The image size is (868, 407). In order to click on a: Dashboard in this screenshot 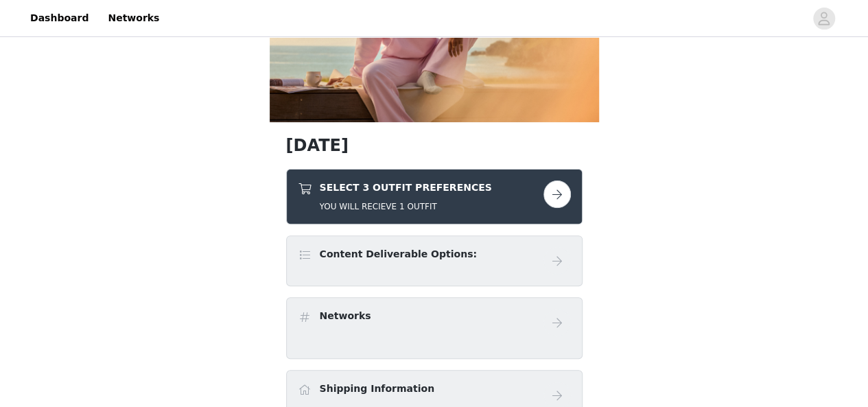, I will do `click(59, 18)`.